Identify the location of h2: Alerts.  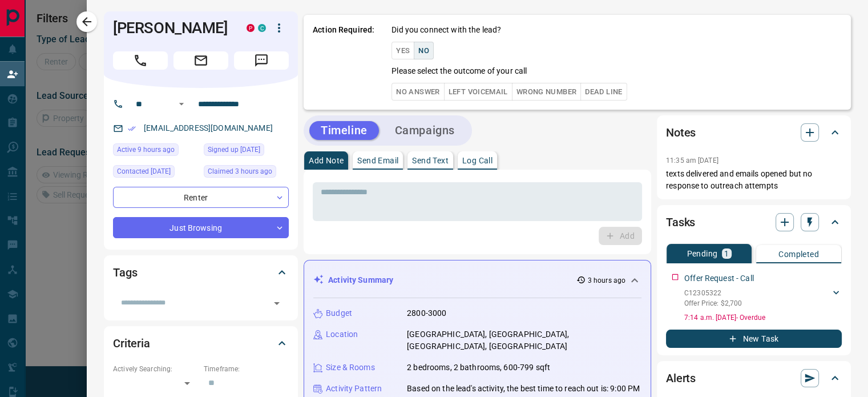
(681, 378).